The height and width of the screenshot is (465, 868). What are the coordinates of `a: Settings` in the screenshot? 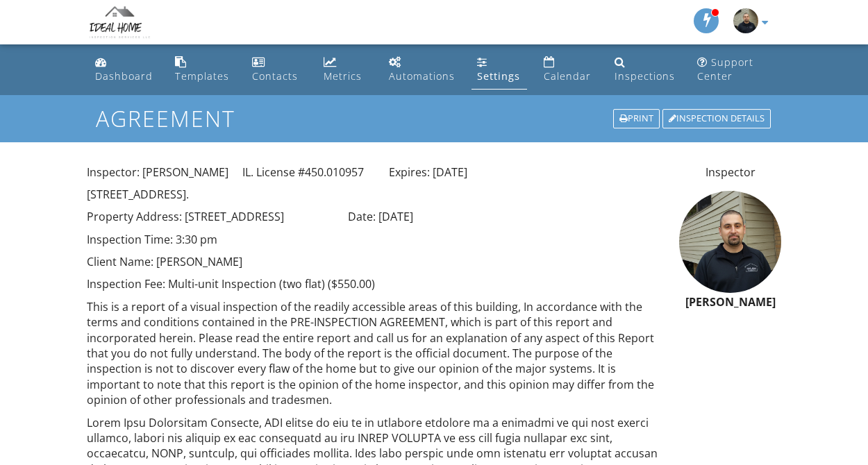 It's located at (499, 69).